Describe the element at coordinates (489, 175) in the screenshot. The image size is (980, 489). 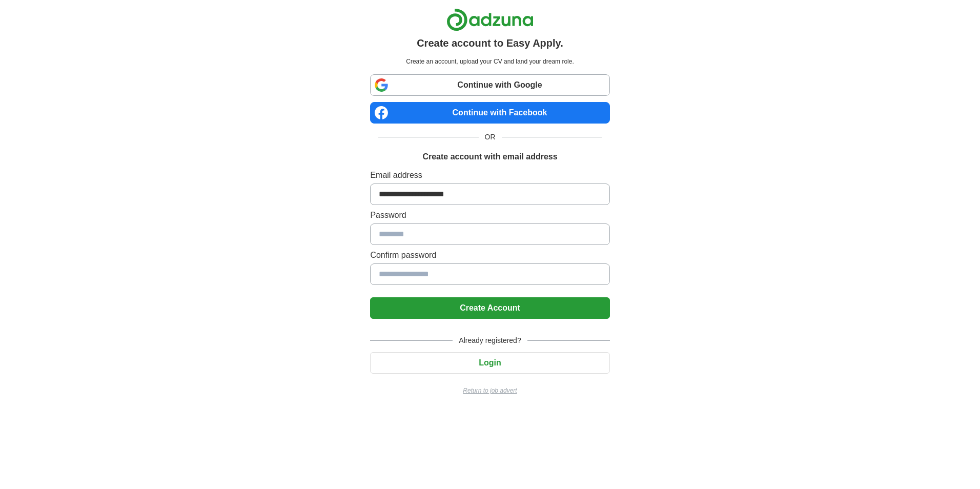
I see `label: Email address` at that location.